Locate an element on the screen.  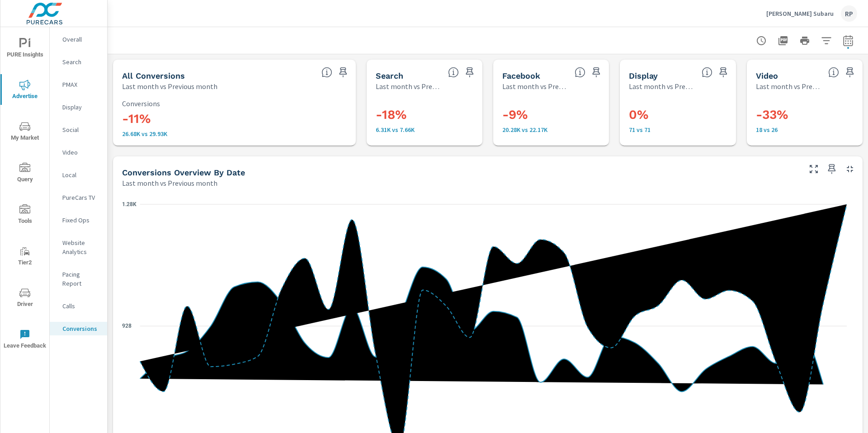
button: Make Fullscreen is located at coordinates (814, 169).